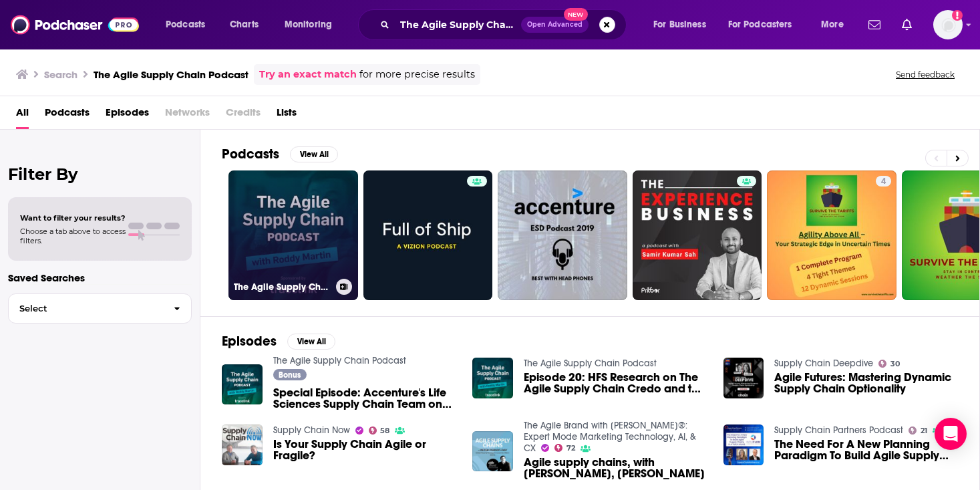 The image size is (980, 490). What do you see at coordinates (308, 75) in the screenshot?
I see `a: Try an exact match` at bounding box center [308, 75].